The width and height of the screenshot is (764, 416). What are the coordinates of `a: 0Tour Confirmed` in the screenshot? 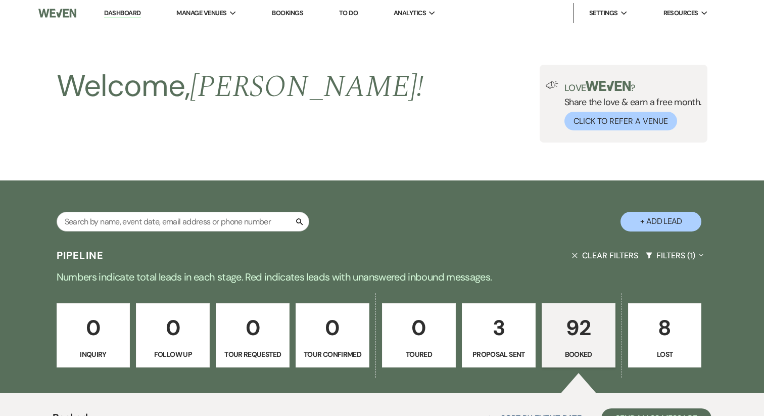 It's located at (332, 335).